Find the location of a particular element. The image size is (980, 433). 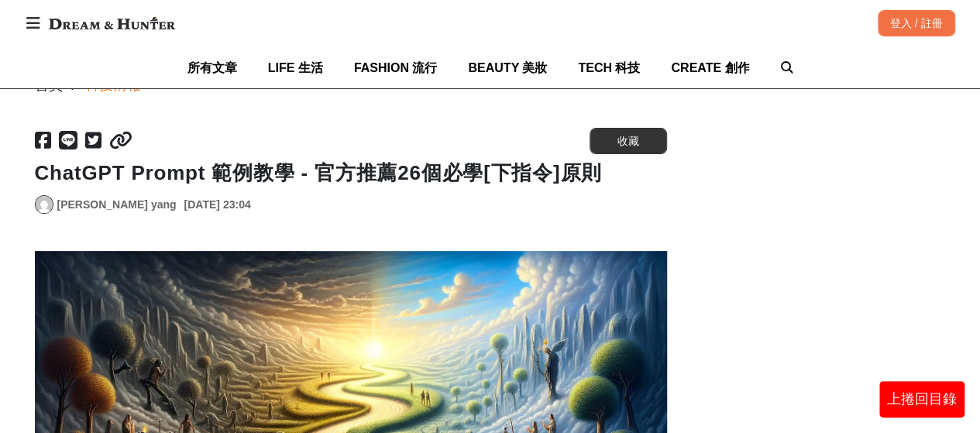

img: Dream & Hunter is located at coordinates (112, 23).